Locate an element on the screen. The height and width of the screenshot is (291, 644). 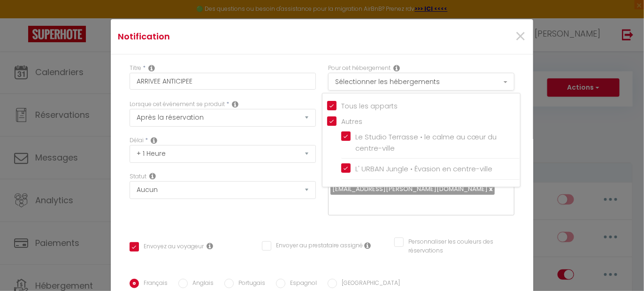
i: Event Occur is located at coordinates (235, 104).